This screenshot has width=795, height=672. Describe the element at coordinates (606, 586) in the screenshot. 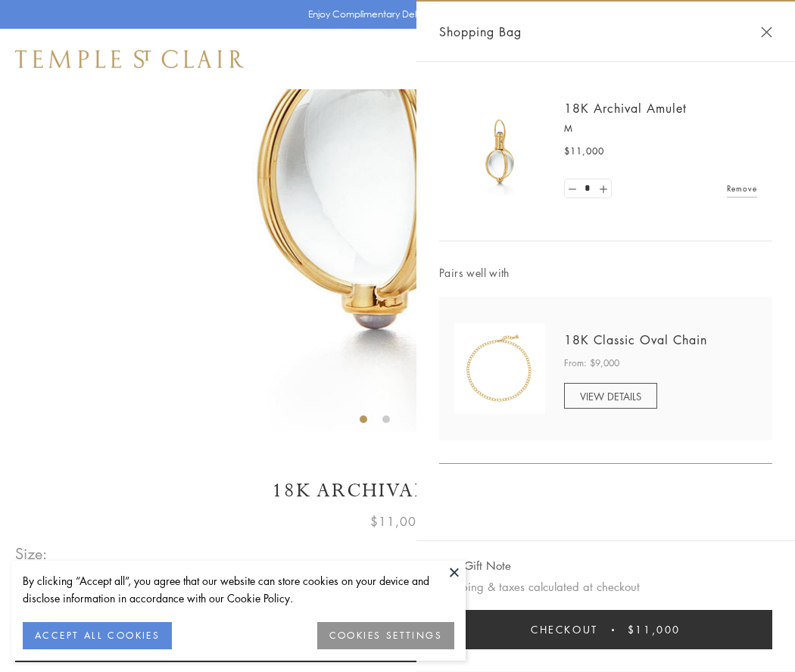

I see `p: Shipping & taxes calculated at checkout` at that location.